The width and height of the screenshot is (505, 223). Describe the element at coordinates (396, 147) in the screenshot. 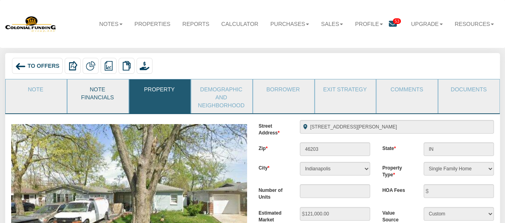

I see `label: State` at that location.